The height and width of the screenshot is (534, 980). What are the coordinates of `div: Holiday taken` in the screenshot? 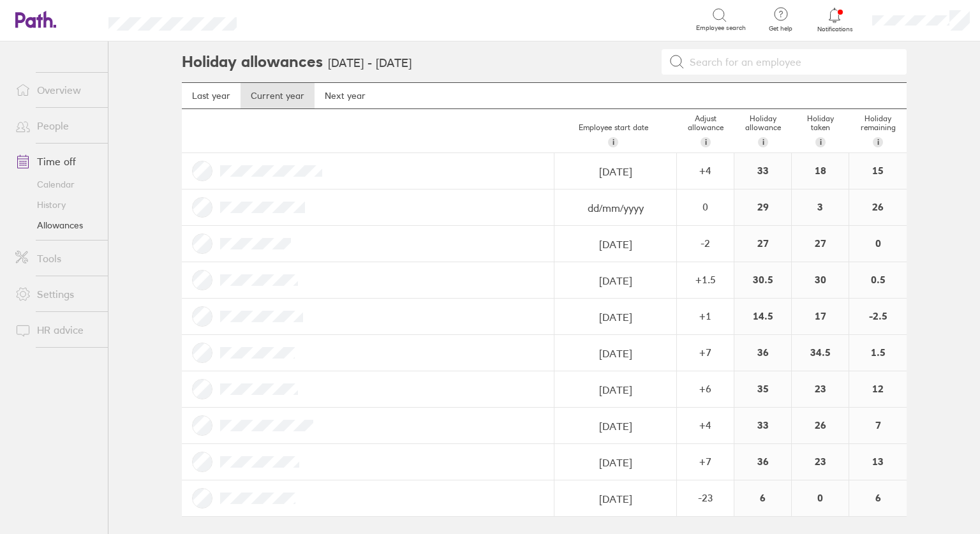 It's located at (821, 130).